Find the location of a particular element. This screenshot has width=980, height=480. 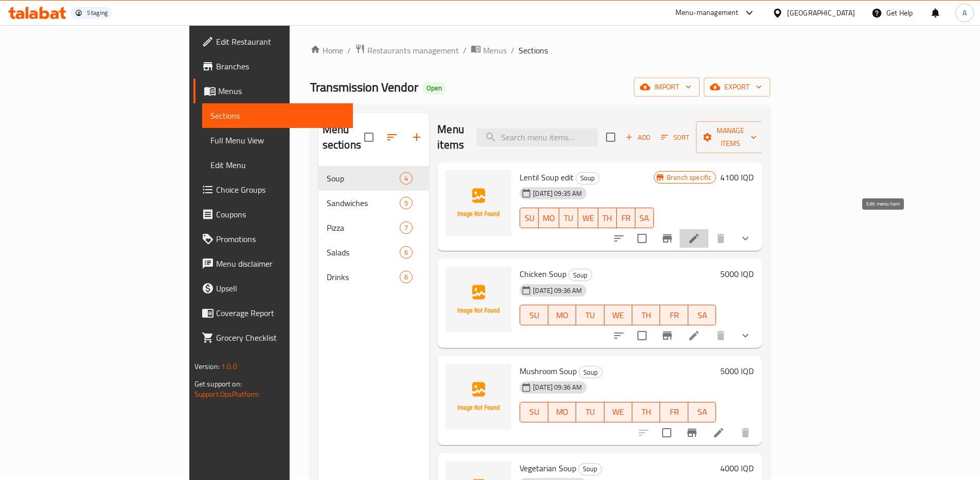

span: 5 is located at coordinates (406, 203).